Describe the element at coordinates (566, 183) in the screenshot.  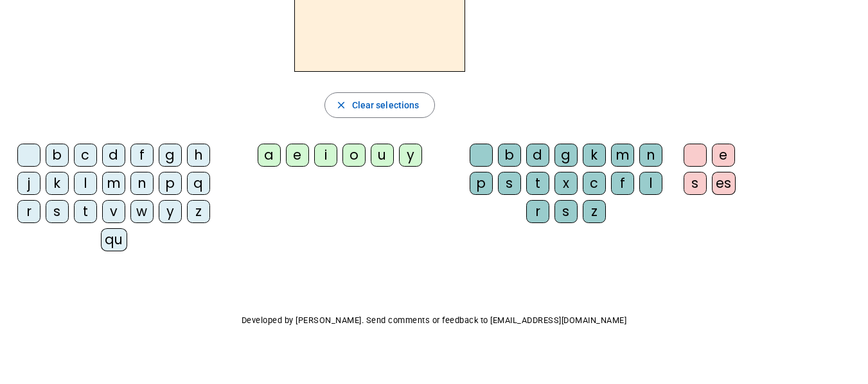
I see `div: x` at that location.